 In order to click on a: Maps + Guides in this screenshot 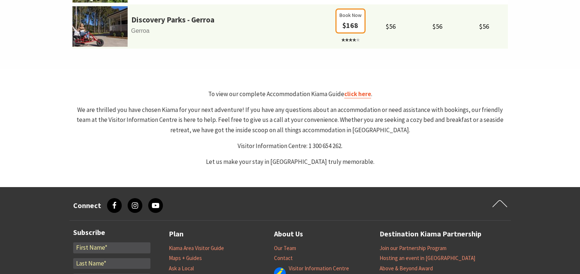, I will do `click(186, 258)`.